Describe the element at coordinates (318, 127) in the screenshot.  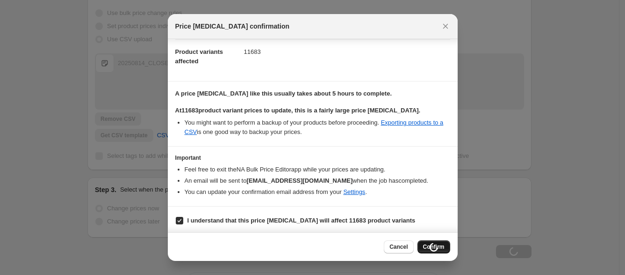
I see `li: You might want to perform a backup of your products before proceeding. is one good way to backup ...` at that location.